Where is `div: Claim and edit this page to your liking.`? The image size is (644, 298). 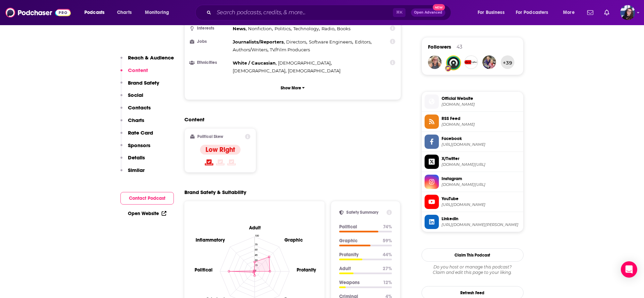
div: Claim and edit this page to your liking. is located at coordinates (472, 270).